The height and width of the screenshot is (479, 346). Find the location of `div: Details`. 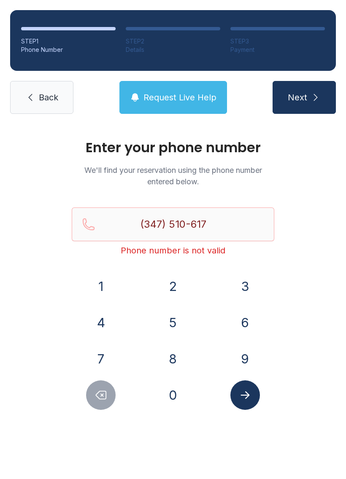

div: Details is located at coordinates (173, 50).